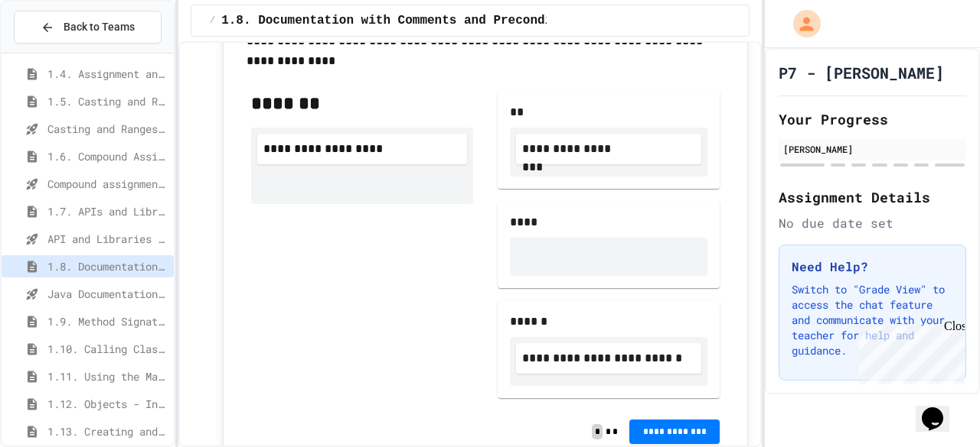 This screenshot has height=447, width=980. Describe the element at coordinates (800, 24) in the screenshot. I see `div: My Account` at that location.